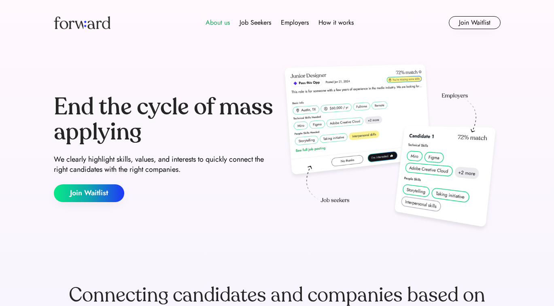 The width and height of the screenshot is (554, 306). I want to click on img: Forward logo, so click(82, 23).